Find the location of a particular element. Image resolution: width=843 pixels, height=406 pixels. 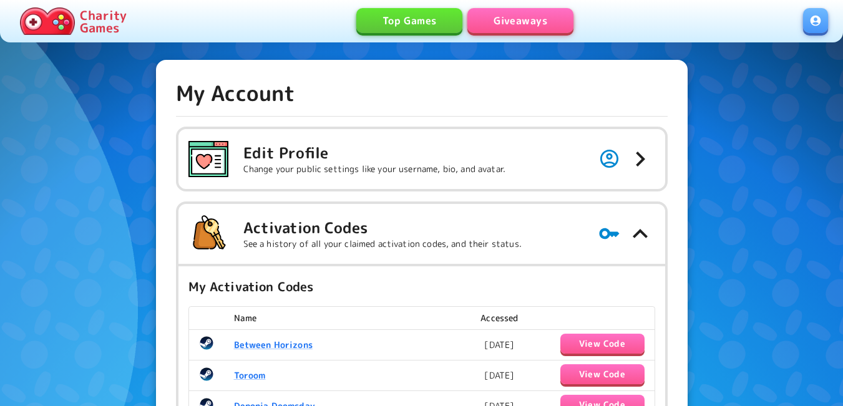

b: Toroom is located at coordinates (250, 375).